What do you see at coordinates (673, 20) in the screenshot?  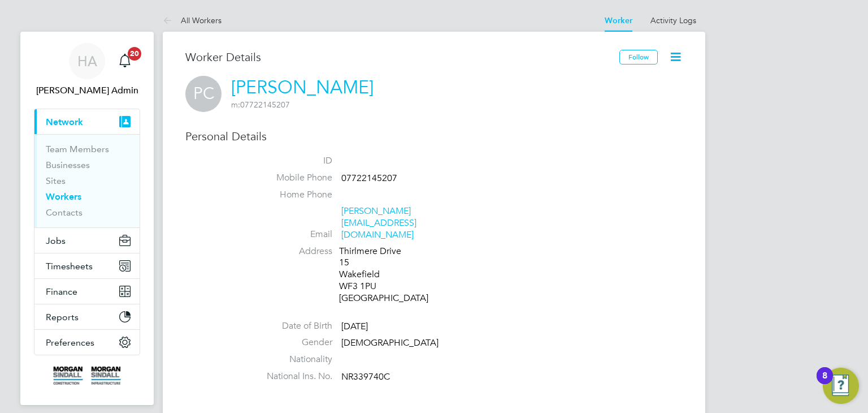 I see `a: Activity Logs` at bounding box center [673, 20].